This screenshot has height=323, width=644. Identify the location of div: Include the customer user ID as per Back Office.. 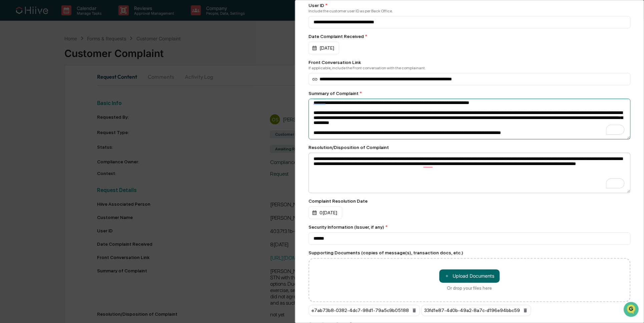
(470, 11).